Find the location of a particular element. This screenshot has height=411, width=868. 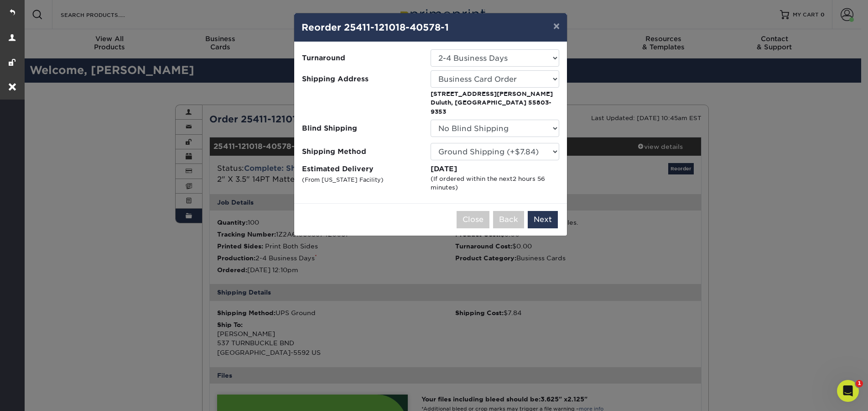

button: Next is located at coordinates (543, 219).